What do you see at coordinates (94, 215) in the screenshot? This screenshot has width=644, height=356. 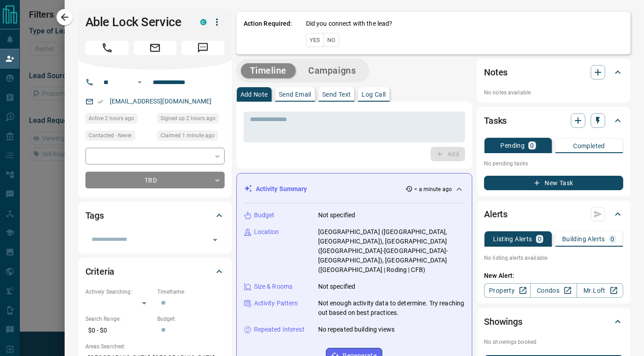 I see `h2: Tags` at bounding box center [94, 215].